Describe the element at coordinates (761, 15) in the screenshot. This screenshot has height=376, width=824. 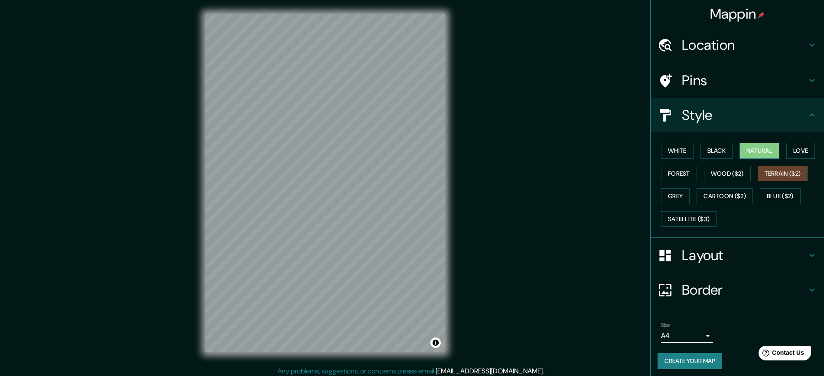
I see `img: pin-icon.png` at that location.